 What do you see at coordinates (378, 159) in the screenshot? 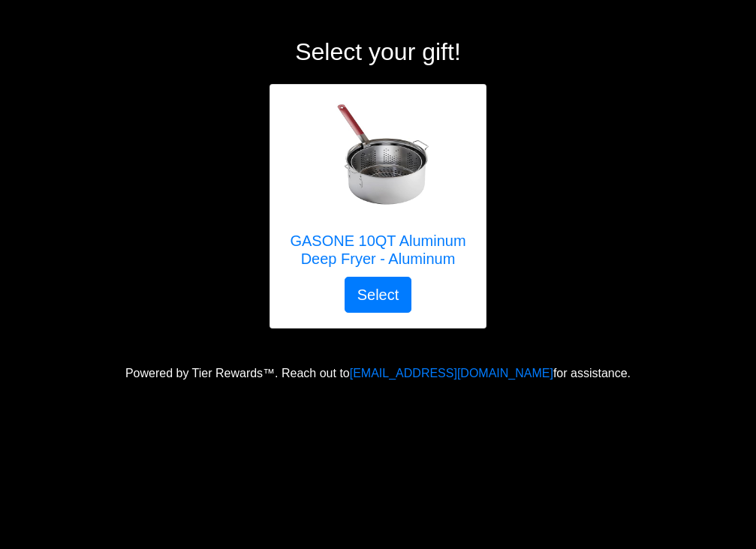
I see `img: GASONE 10QT Aluminum Deep Fryer - Aluminum` at bounding box center [378, 159].